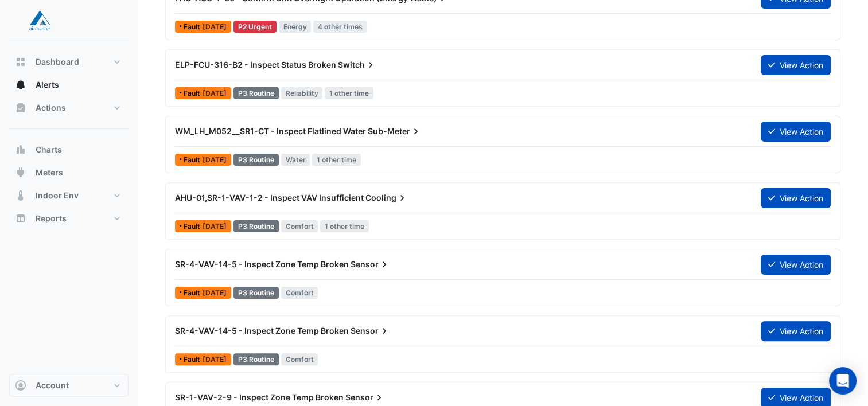 Image resolution: width=868 pixels, height=406 pixels. I want to click on div: P2 Urgent, so click(255, 27).